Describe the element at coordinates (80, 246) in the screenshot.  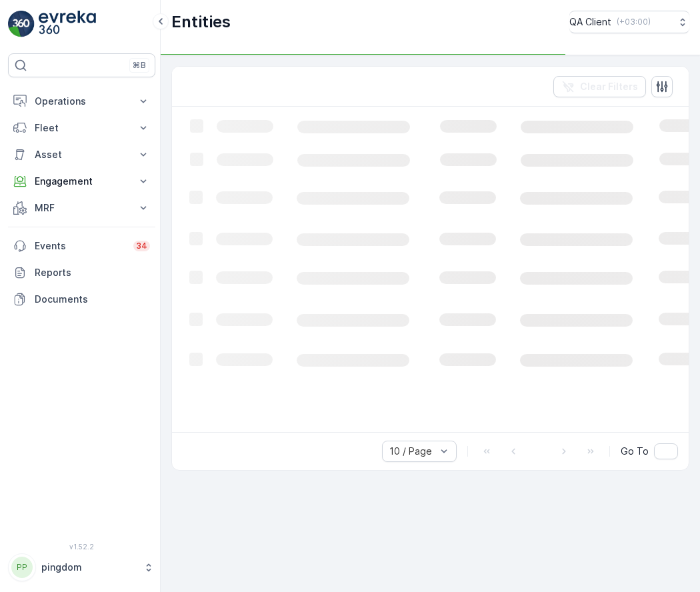
I see `p: Events` at that location.